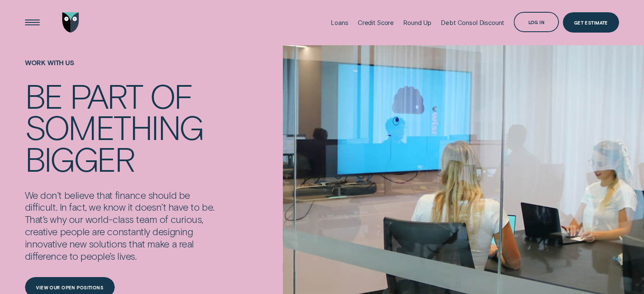 This screenshot has width=644, height=294. Describe the element at coordinates (114, 127) in the screenshot. I see `div: something` at that location.